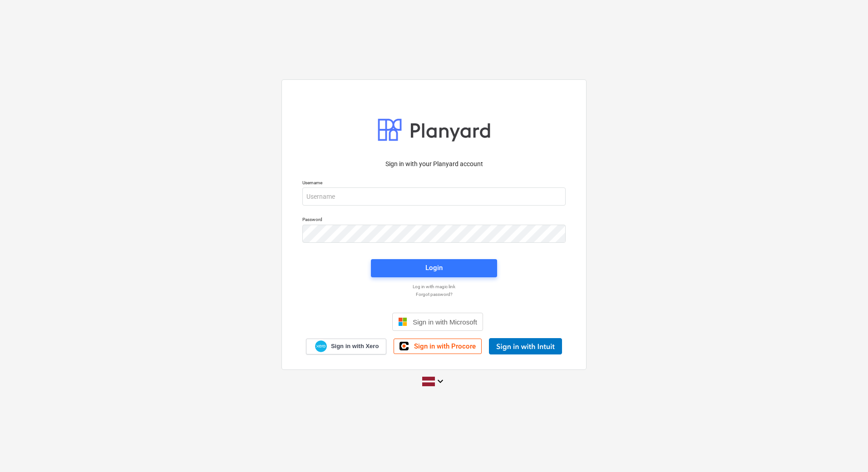 The image size is (868, 472). I want to click on a: Sign in with Procore, so click(437, 347).